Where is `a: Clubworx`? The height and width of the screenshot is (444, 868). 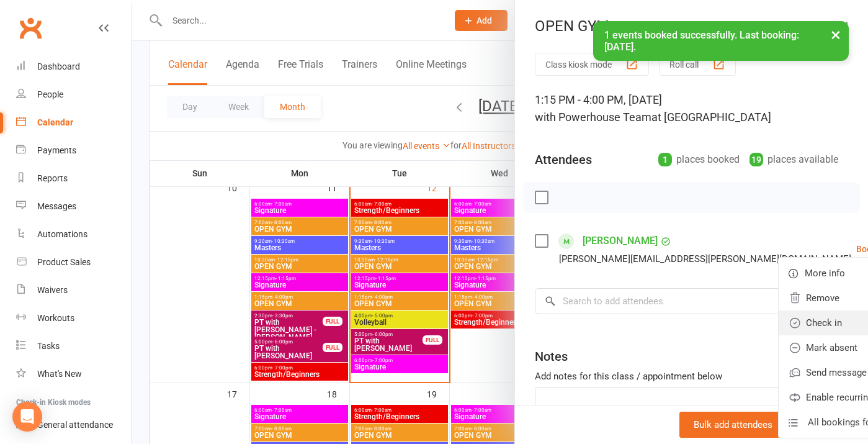
a: Clubworx is located at coordinates (31, 28).